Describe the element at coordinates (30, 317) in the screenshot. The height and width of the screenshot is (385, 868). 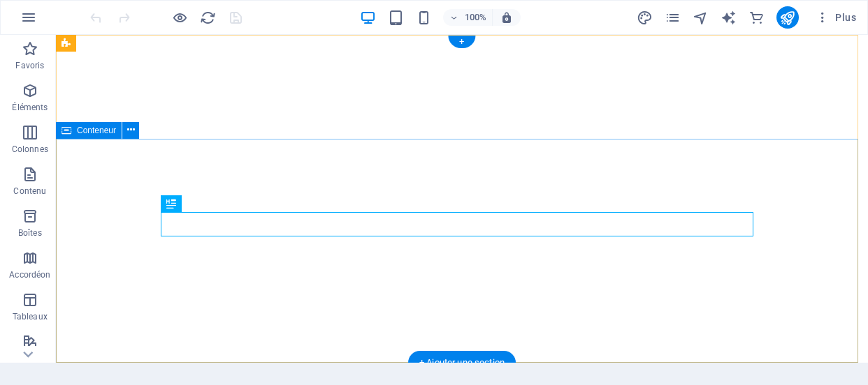
I see `p: Tableaux` at that location.